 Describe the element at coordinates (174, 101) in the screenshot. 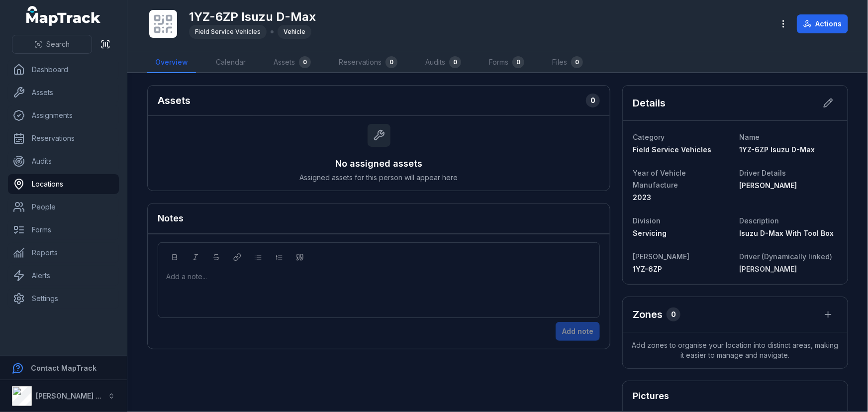

I see `h2: Assets` at that location.